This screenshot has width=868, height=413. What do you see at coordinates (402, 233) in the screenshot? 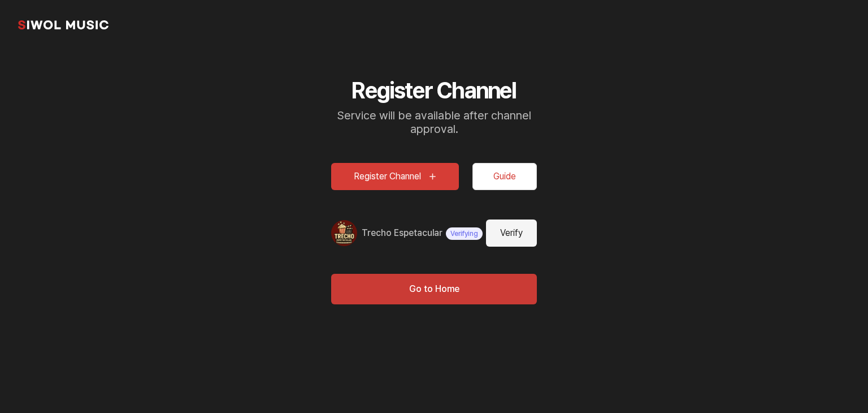
I see `a: Trecho Espetacular` at bounding box center [402, 233].